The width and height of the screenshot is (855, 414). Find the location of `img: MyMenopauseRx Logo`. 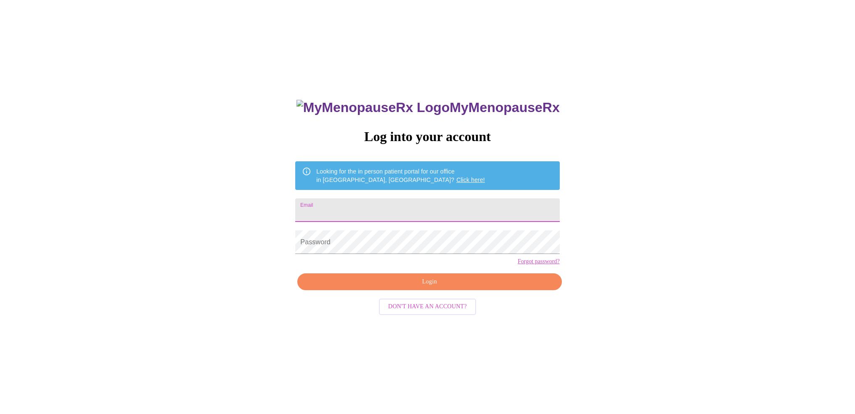

img: MyMenopauseRx Logo is located at coordinates (373, 107).